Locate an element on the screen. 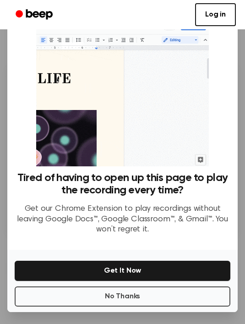 This screenshot has width=245, height=324. h3: Tired of having to open up this page to play the recording every time? is located at coordinates (122, 184).